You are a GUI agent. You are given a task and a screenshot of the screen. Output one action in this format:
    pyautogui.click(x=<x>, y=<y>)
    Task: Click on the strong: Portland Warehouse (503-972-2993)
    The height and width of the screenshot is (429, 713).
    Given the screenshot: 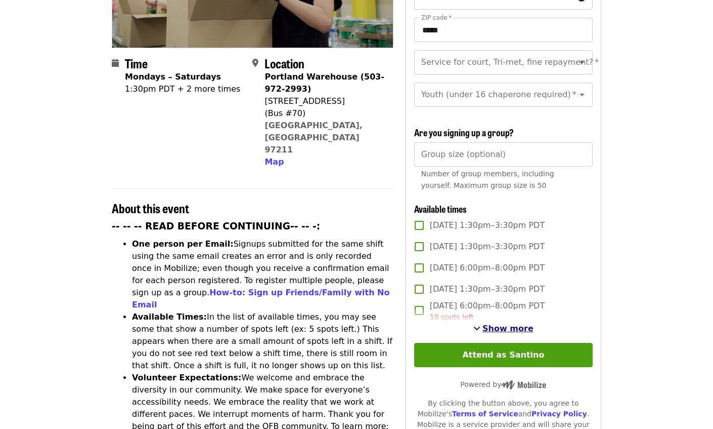 What is the action you would take?
    pyautogui.click(x=324, y=82)
    